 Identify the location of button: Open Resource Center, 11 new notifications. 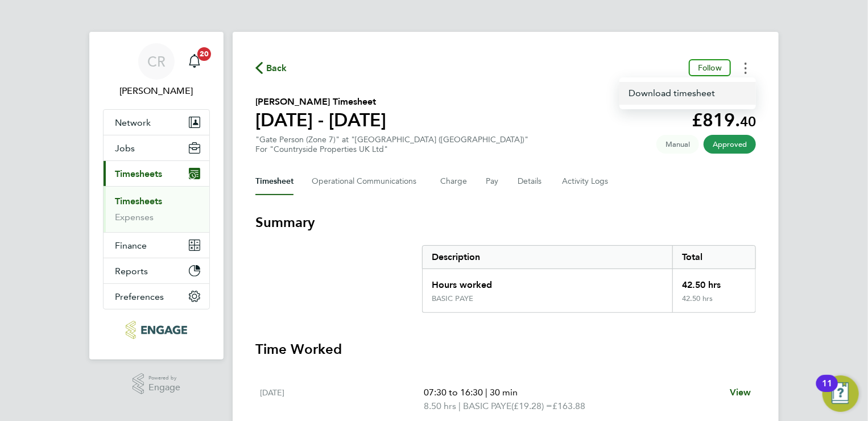
(840, 394).